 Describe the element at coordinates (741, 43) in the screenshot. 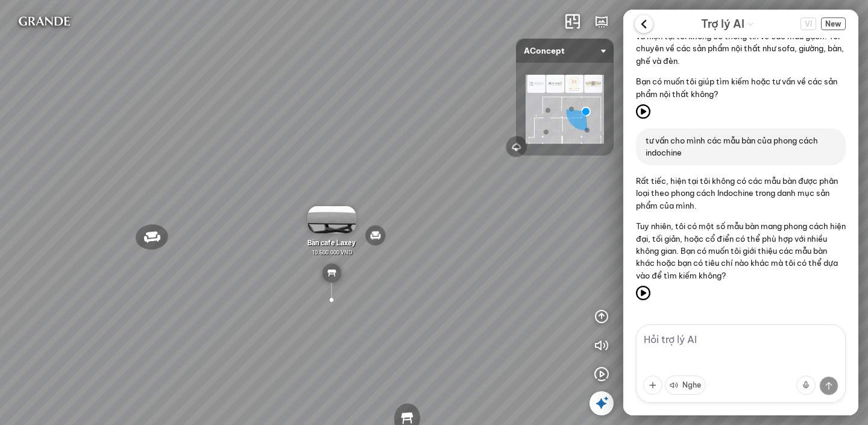

I see `p: Xin lỗi, tôi là một chuyên gia tư vấn thiết kế nội thất ảo và hiện tại tôi không có thông tin về ...` at that location.